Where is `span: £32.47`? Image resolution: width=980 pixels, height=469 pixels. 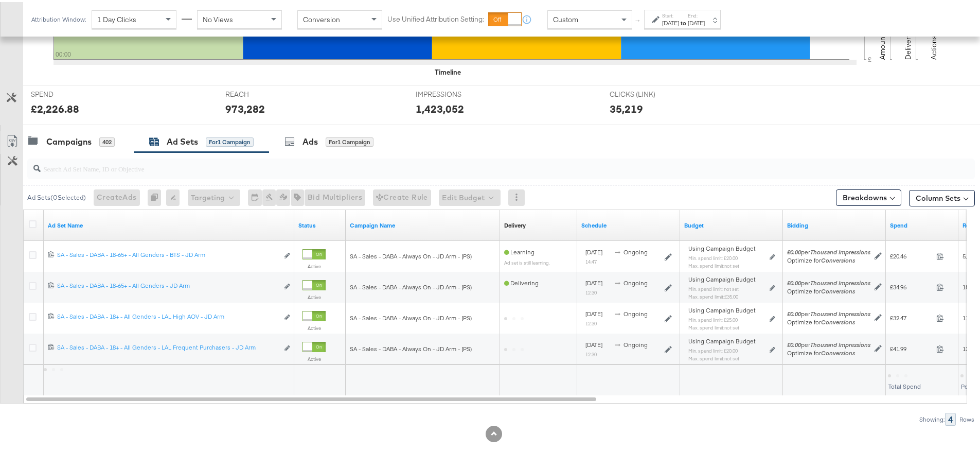 span: £32.47 is located at coordinates (911, 316).